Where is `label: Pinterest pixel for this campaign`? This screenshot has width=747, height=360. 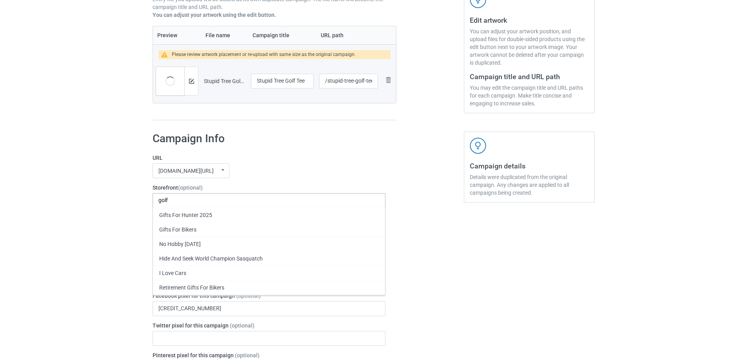
label: Pinterest pixel for this campaign is located at coordinates (269, 356).